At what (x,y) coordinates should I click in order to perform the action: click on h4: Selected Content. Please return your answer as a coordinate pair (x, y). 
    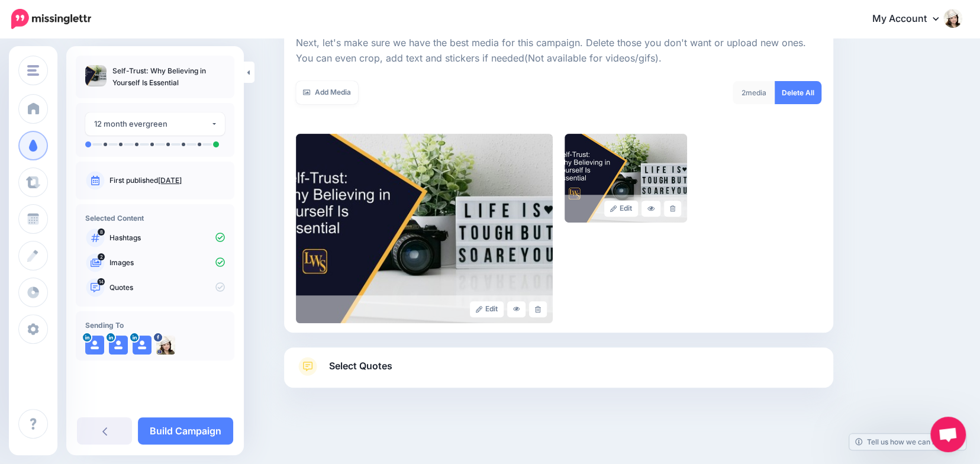
    Looking at the image, I should click on (155, 217).